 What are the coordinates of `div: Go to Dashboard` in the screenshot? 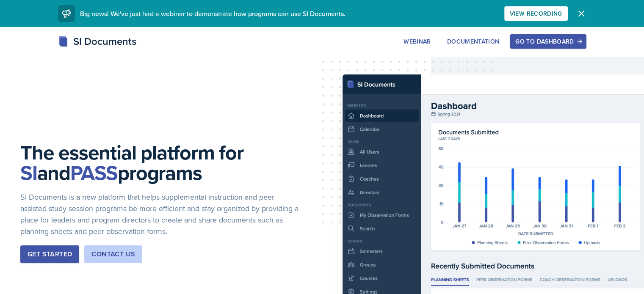 It's located at (548, 41).